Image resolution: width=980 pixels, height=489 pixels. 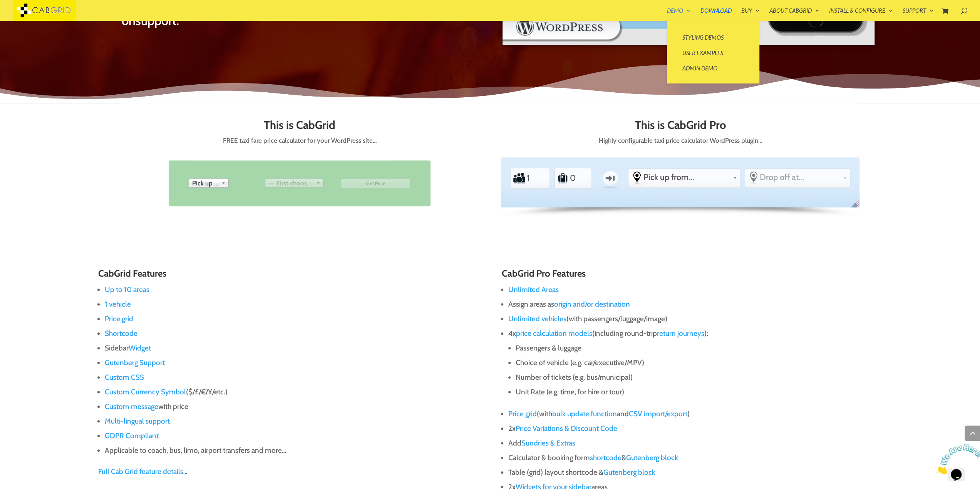 I want to click on a: Widget, so click(x=140, y=348).